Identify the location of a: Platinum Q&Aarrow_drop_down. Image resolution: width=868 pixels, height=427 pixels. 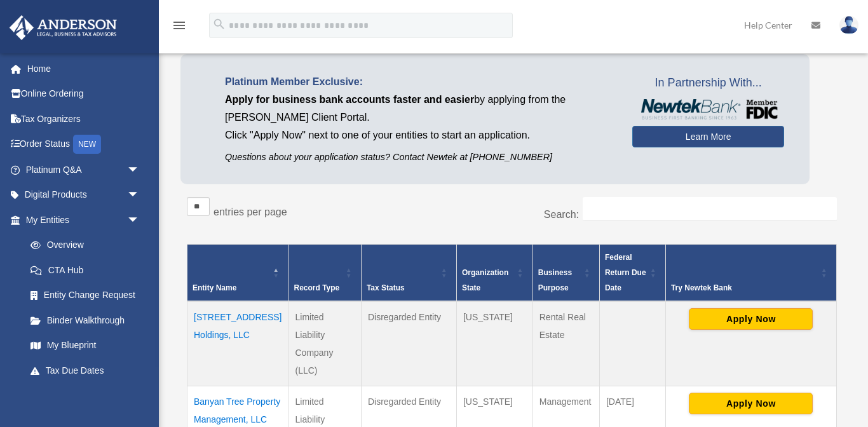
(84, 170).